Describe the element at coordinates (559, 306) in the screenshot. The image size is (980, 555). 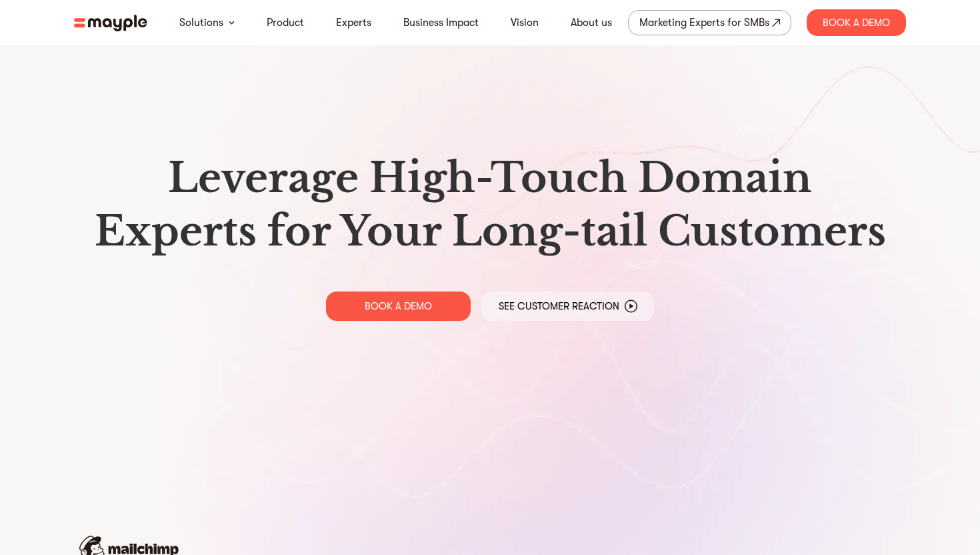
I see `p: See Customer Reaction` at that location.